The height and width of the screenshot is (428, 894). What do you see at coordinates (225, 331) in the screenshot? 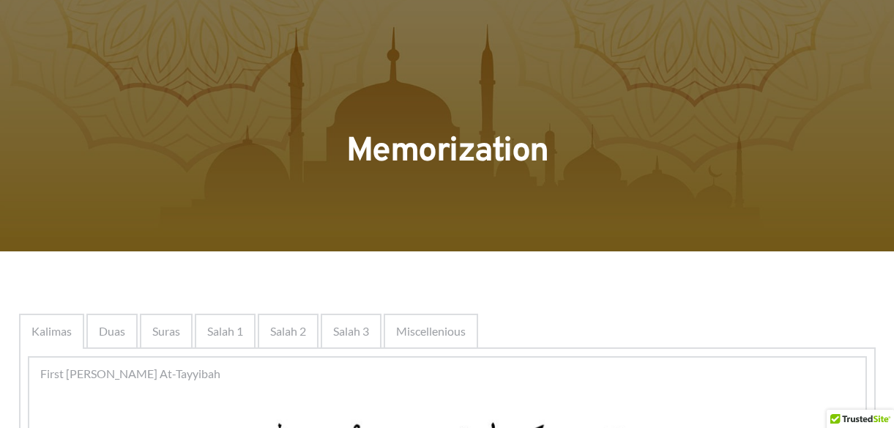
I see `span: Salah 1` at bounding box center [225, 331].